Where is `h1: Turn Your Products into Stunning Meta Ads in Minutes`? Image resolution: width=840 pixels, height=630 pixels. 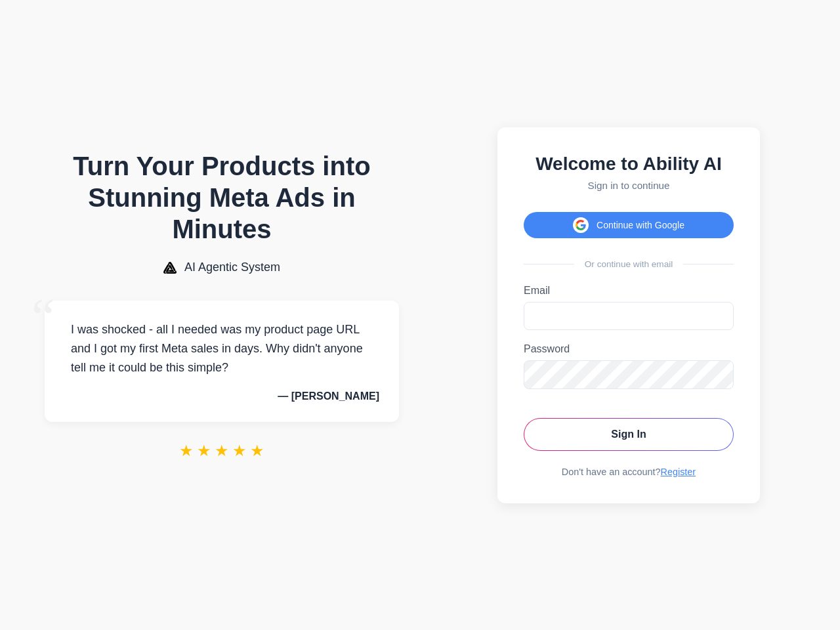
h1: Turn Your Products into Stunning Meta Ads in Minutes is located at coordinates (222, 198).